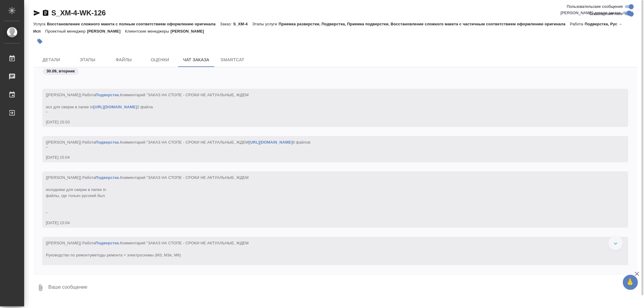 The height and width of the screenshot is (308, 644). Describe the element at coordinates (147, 261) in the screenshot. I see `span: Комментарий "ЗАКАЗ НА СТОПЕ - СРОКИ НЕ АКТУАЛЬНЫЕ, ЖДЕМ Руководство по ремонтуметоды ремонта + эл...` at that location.